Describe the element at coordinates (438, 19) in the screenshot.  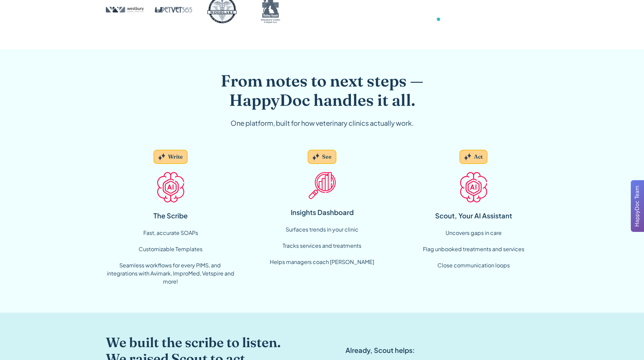
I see `div: Show slide 5 of 6` at that location.